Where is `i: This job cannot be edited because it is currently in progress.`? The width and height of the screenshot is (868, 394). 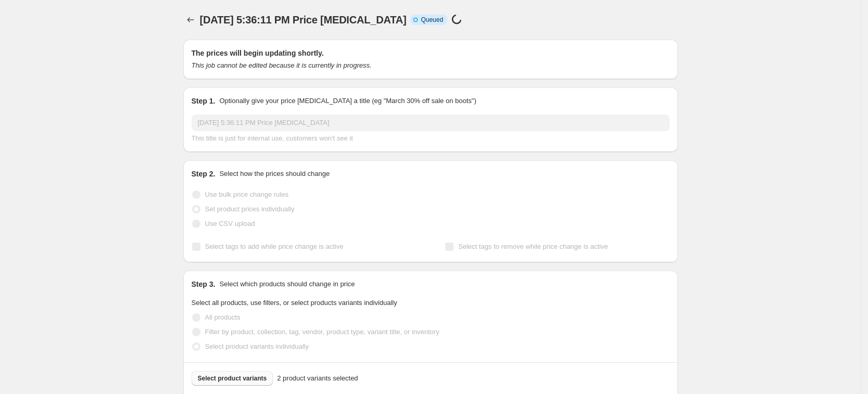
i: This job cannot be edited because it is currently in progress. is located at coordinates (281, 65).